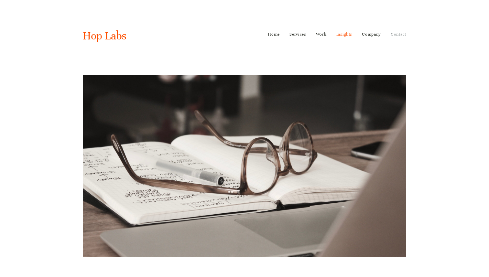 The image size is (489, 277). Describe the element at coordinates (274, 34) in the screenshot. I see `a: Home` at that location.